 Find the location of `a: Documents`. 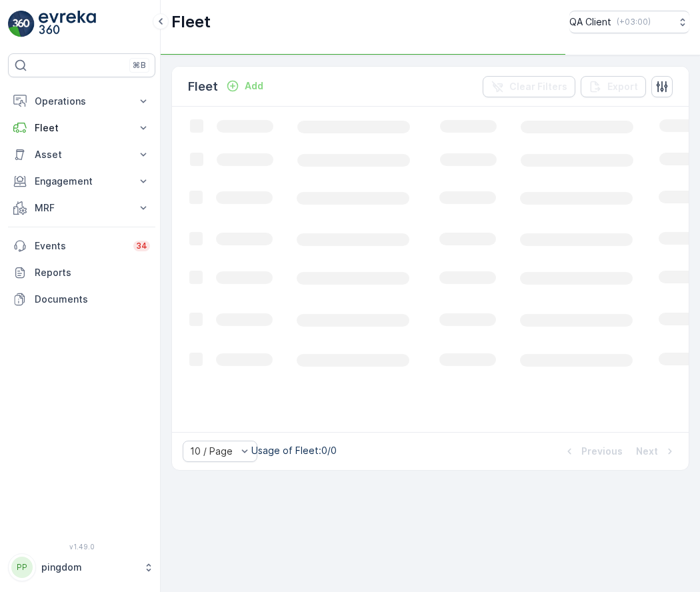

a: Documents is located at coordinates (81, 299).